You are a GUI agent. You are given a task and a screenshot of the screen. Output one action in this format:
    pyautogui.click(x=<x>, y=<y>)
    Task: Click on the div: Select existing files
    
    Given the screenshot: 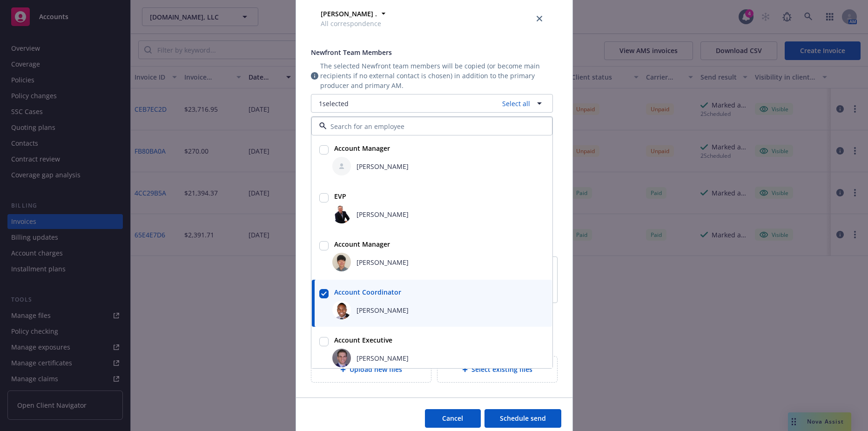 What is the action you would take?
    pyautogui.click(x=497, y=369)
    